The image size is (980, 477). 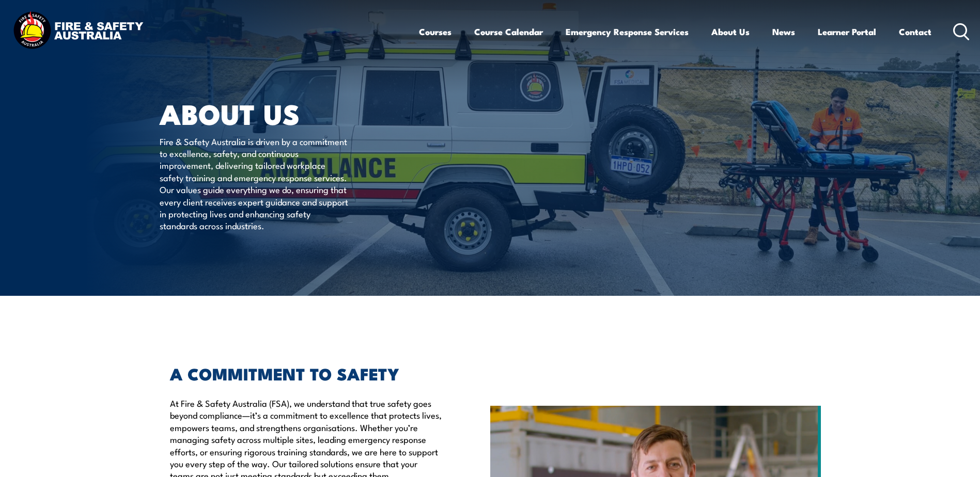 What do you see at coordinates (253, 183) in the screenshot?
I see `p: Fire & Safety Australia is driven by a commitment to excellence, safety, and continuous improveme...` at bounding box center [253, 183].